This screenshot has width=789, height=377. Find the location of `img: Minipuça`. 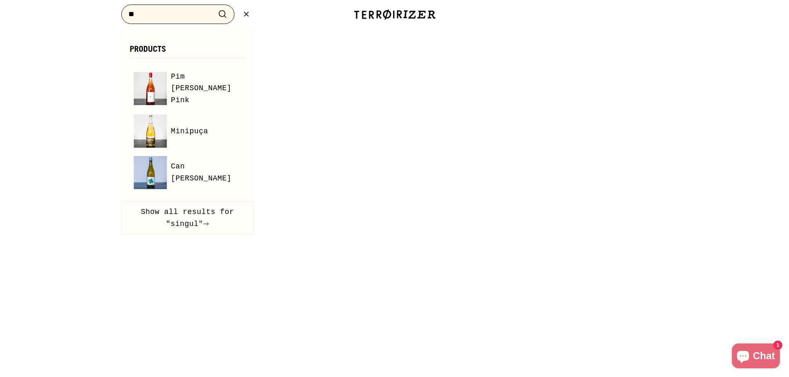

img: Minipuça is located at coordinates (150, 131).